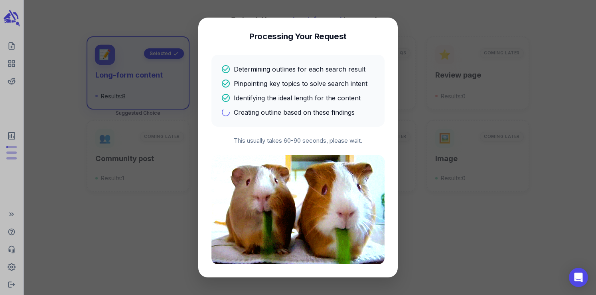 This screenshot has width=596, height=295. What do you see at coordinates (298, 36) in the screenshot?
I see `h4: Processing Your Request` at bounding box center [298, 36].